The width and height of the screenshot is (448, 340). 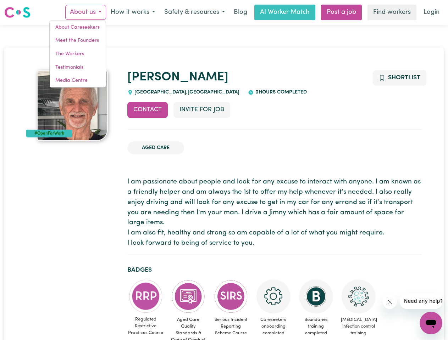 What do you see at coordinates (341, 12) in the screenshot?
I see `a: Post a job` at bounding box center [341, 12].